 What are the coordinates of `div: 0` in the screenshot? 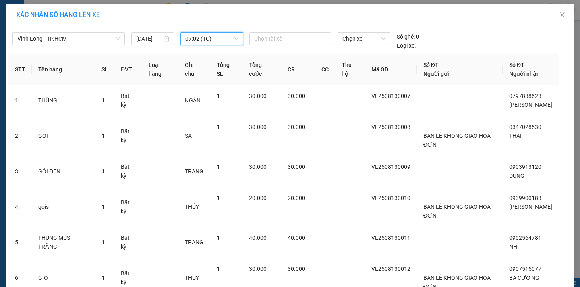 It's located at (408, 37).